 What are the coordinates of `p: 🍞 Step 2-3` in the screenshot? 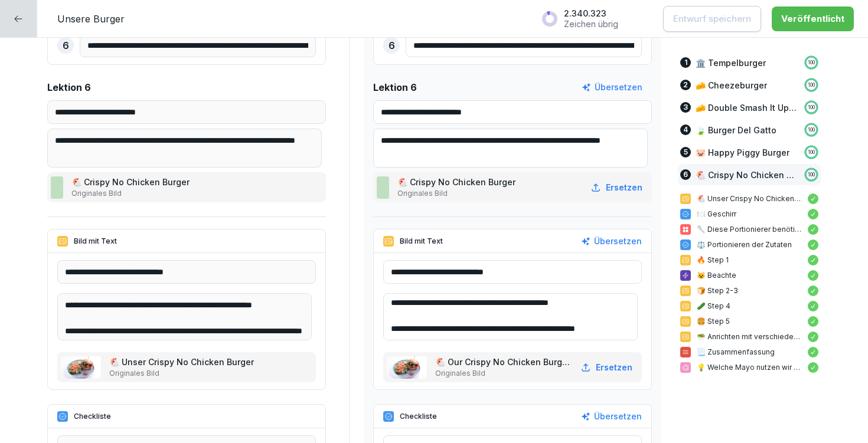 It's located at (749, 291).